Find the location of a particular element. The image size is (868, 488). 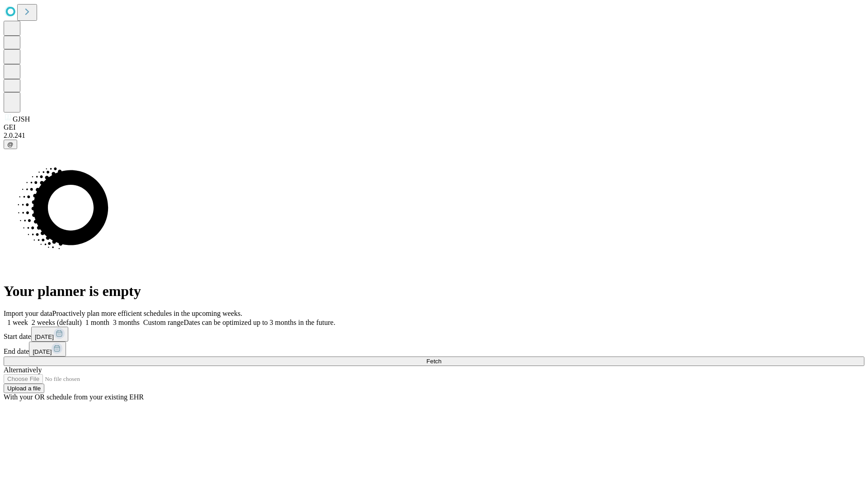

span: Import your data is located at coordinates (28, 313).